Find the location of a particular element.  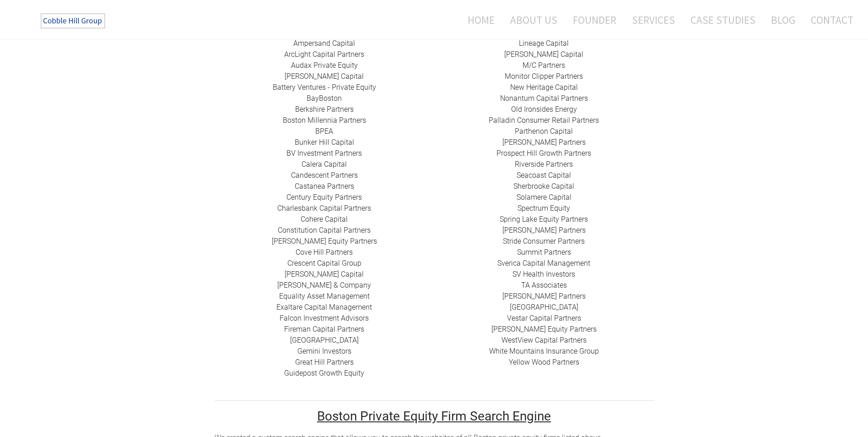

a: ​Crescent Capital Group is located at coordinates (324, 263).